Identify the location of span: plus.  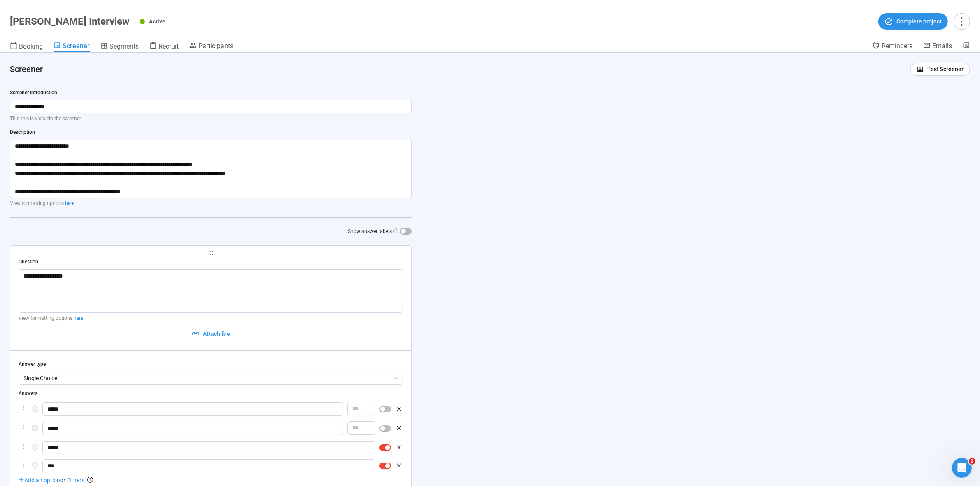
(21, 480).